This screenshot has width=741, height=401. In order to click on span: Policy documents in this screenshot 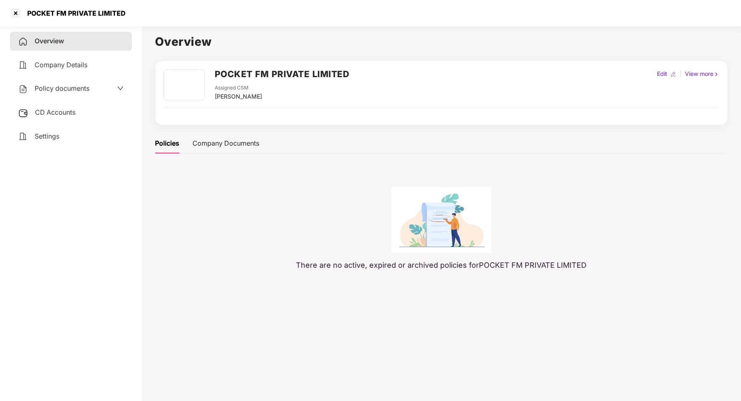, I will do `click(62, 88)`.